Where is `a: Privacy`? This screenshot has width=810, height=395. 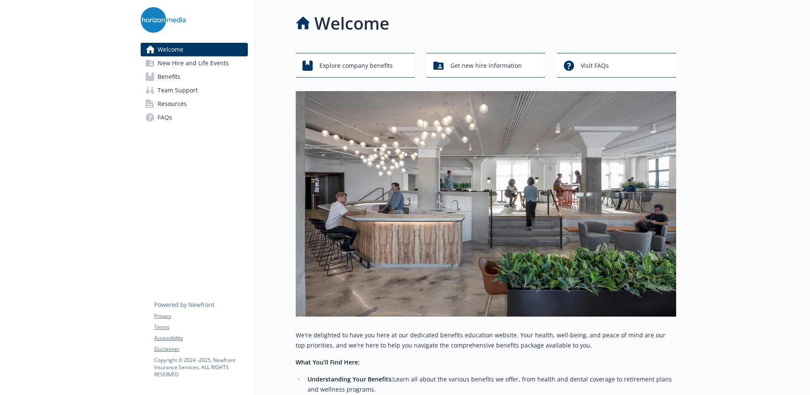 a: Privacy is located at coordinates (201, 316).